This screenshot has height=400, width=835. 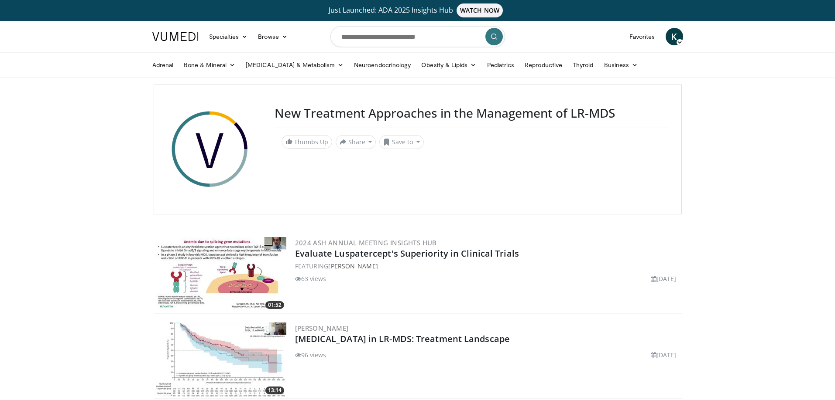 I want to click on span: 01:52, so click(x=274, y=305).